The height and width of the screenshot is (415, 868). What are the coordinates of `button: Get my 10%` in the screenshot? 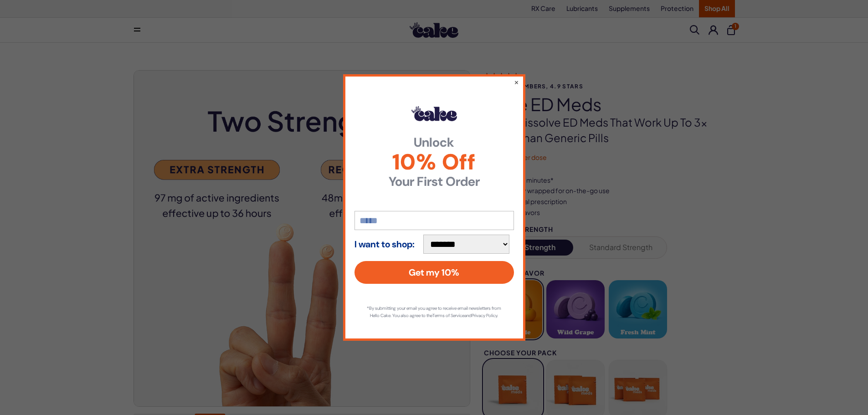 It's located at (434, 272).